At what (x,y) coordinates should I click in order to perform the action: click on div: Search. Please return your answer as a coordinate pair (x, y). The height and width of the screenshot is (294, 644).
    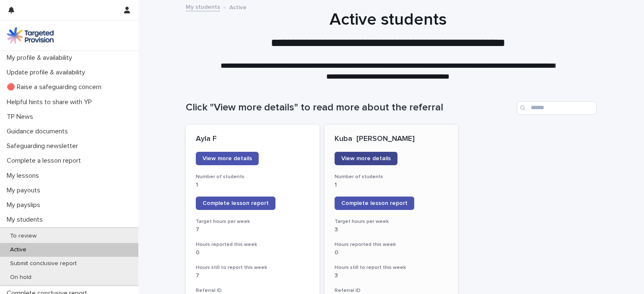
    Looking at the image, I should click on (557, 108).